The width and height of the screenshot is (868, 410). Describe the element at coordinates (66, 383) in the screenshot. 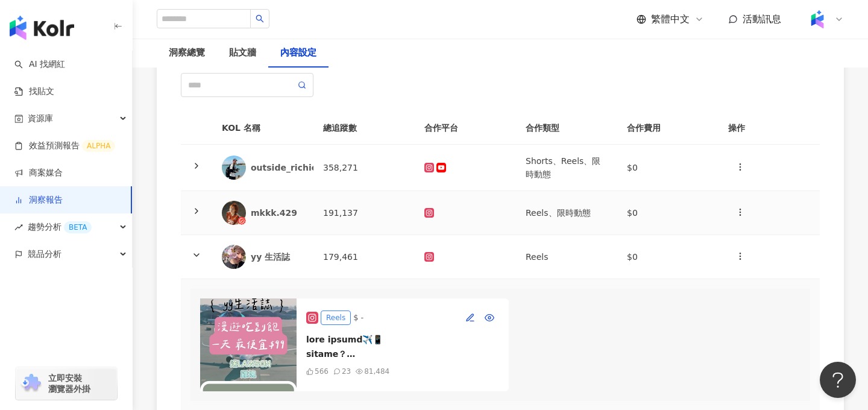

I see `a: chrome extension立即安裝 瀏覽器外掛` at that location.